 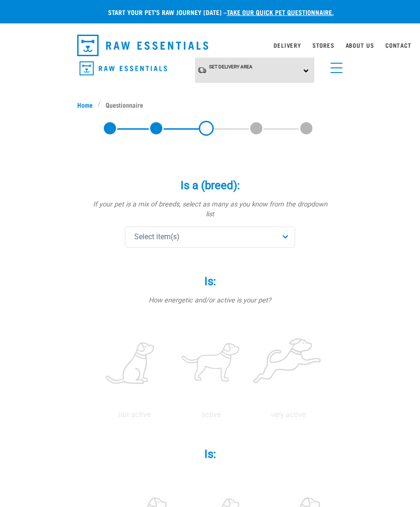 I want to click on p: not active, so click(x=134, y=415).